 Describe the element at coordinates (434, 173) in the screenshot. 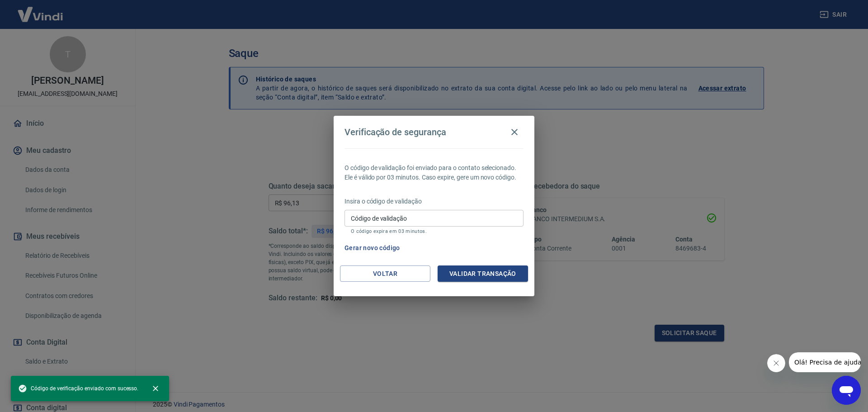

I see `p: O código de validação foi enviado para o contato selecionado. Ele é válido por 03 minutos. Caso e...` at that location.